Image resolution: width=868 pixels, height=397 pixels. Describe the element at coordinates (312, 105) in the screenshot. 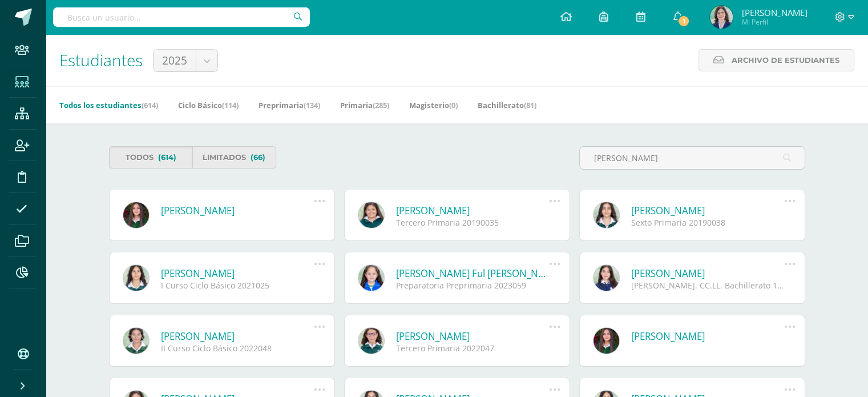

I see `span: (134)` at that location.